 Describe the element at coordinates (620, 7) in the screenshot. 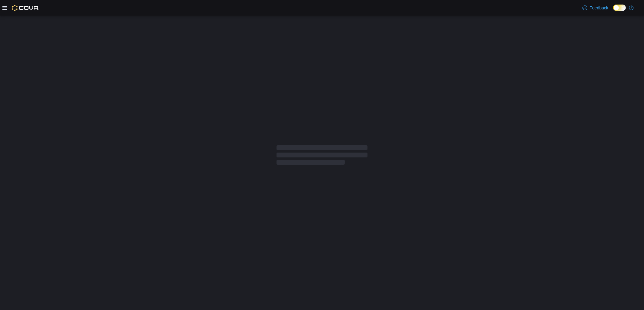

I see `input: Dark Mode` at that location.